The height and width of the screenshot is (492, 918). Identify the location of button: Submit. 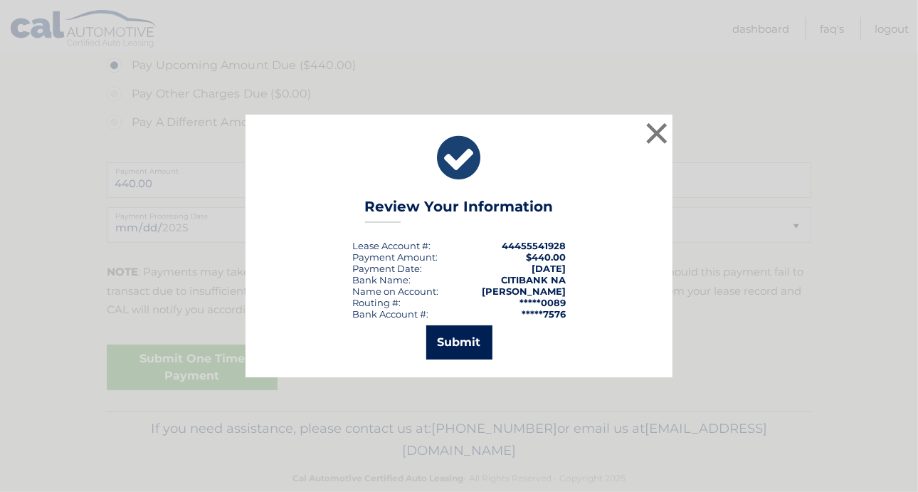
(459, 342).